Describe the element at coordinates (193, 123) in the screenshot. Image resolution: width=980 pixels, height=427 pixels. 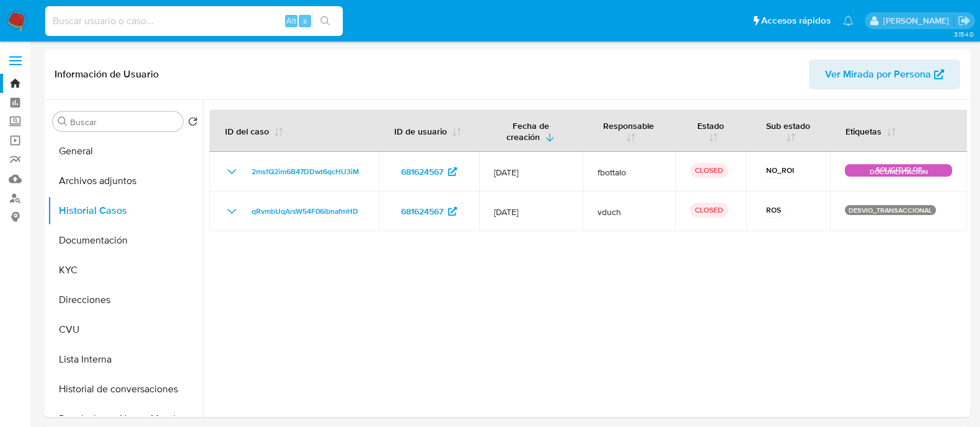
I see `button: Volver al orden por defecto` at that location.